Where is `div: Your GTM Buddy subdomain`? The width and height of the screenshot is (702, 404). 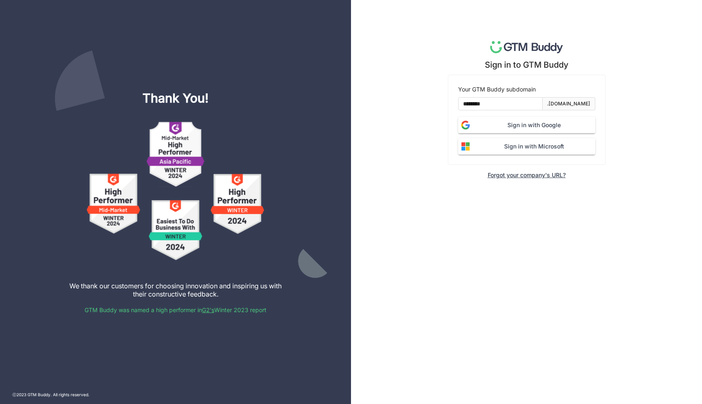
div: Your GTM Buddy subdomain is located at coordinates (527, 89).